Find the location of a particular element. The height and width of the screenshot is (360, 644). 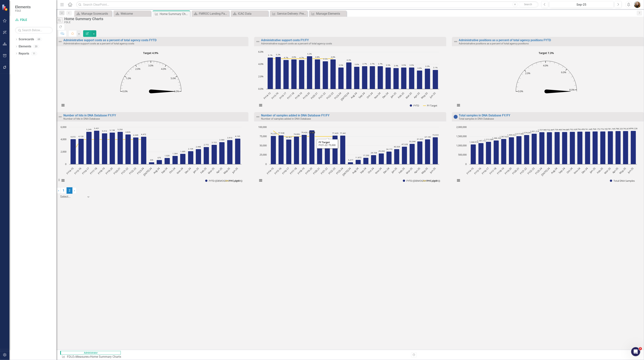

text: 4,165 is located at coordinates (238, 136).